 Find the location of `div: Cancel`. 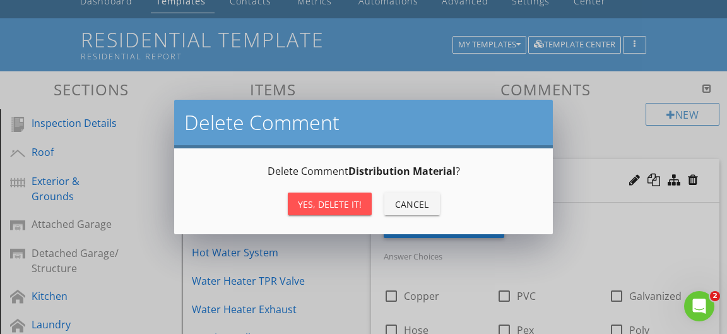

div: Cancel is located at coordinates (412, 204).